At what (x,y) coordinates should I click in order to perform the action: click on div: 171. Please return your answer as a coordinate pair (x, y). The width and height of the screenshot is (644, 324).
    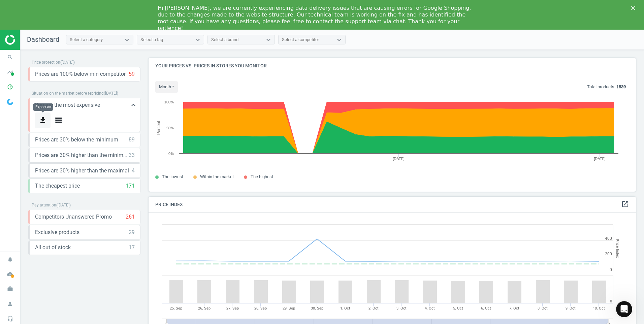
    Looking at the image, I should click on (130, 186).